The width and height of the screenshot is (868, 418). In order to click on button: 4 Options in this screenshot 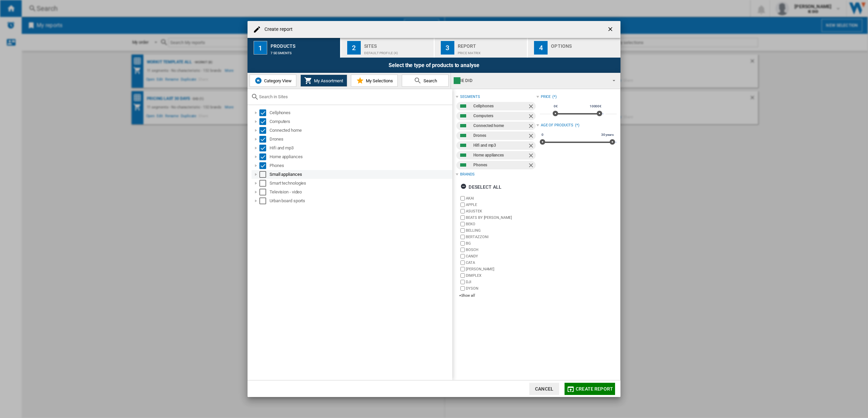, I will do `click(574, 48)`.